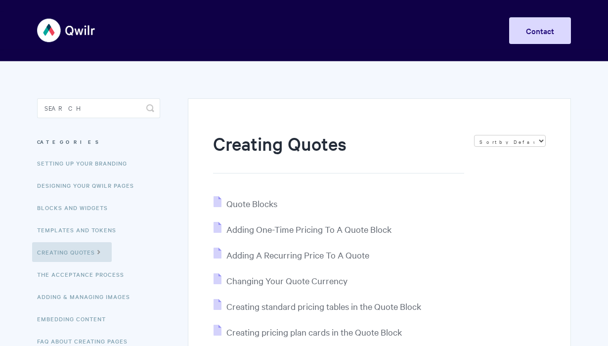 The height and width of the screenshot is (346, 608). Describe the element at coordinates (98, 142) in the screenshot. I see `h3: Categories` at that location.